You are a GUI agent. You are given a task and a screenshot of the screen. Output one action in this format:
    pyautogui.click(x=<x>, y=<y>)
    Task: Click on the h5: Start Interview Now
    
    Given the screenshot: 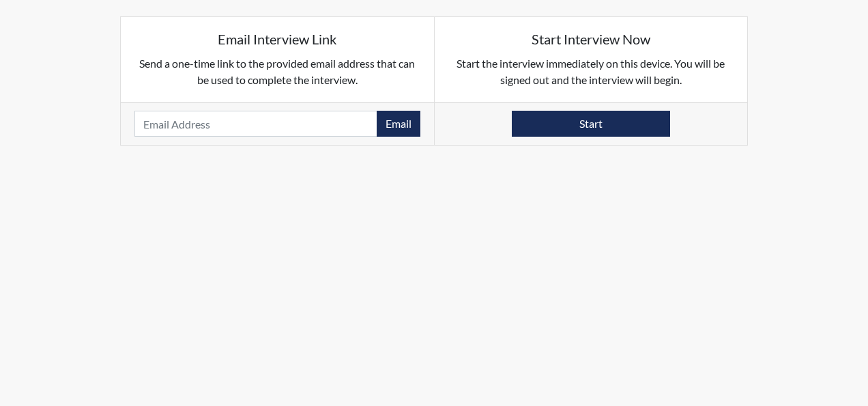 What is the action you would take?
    pyautogui.click(x=591, y=39)
    